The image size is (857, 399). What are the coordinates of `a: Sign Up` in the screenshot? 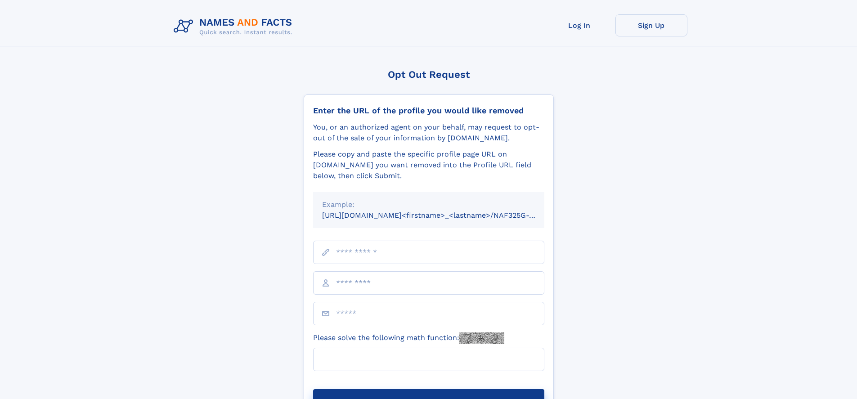 It's located at (651, 25).